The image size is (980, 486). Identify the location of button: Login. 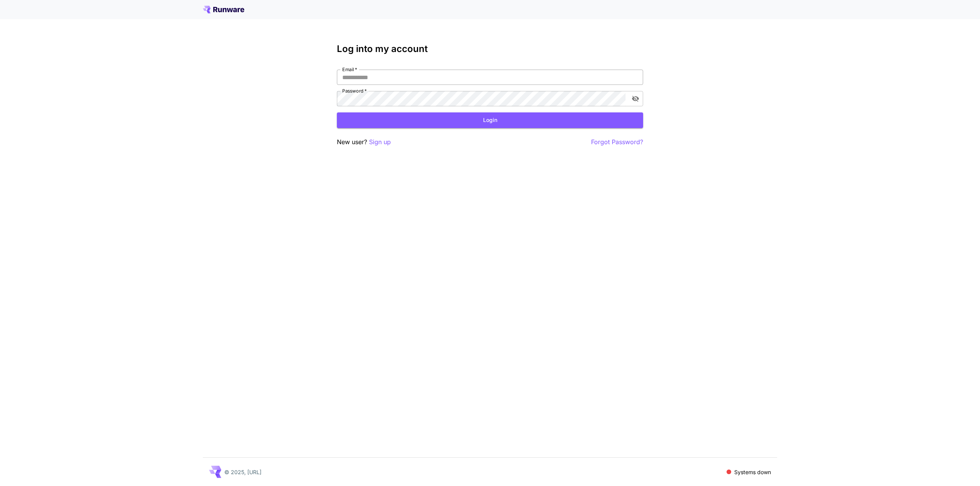
(490, 120).